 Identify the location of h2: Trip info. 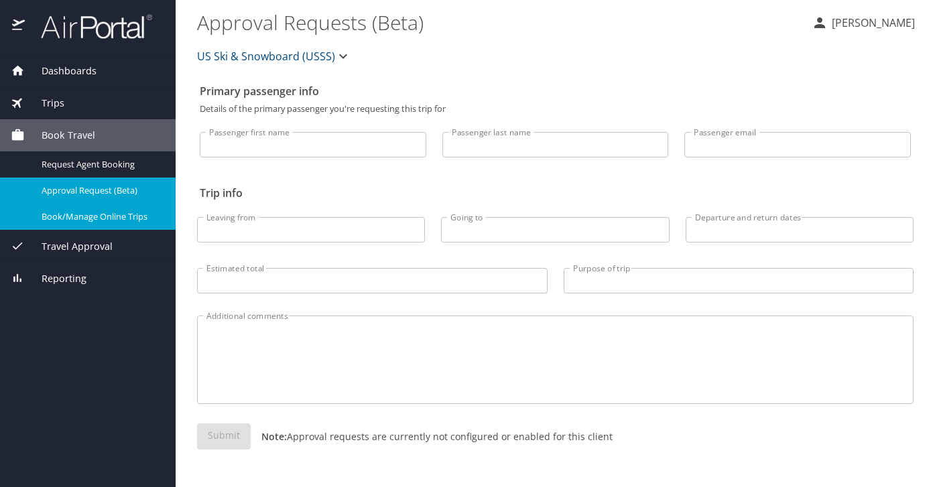
(555, 193).